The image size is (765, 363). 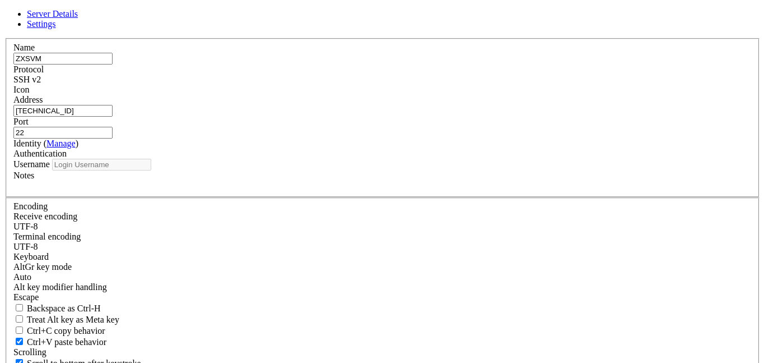 What do you see at coordinates (19, 341) in the screenshot?
I see `input: Ctrl+V paste behavior` at bounding box center [19, 341].